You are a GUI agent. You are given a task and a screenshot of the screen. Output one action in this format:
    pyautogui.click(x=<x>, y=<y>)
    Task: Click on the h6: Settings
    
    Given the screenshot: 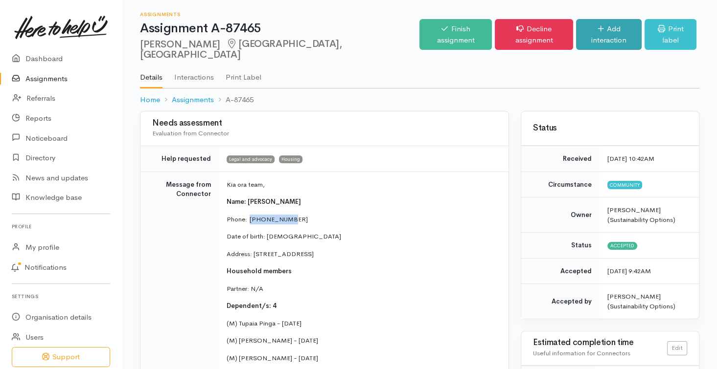 What is the action you would take?
    pyautogui.click(x=61, y=296)
    